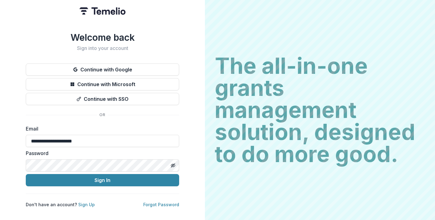  I want to click on h2: Sign into your account, so click(102, 48).